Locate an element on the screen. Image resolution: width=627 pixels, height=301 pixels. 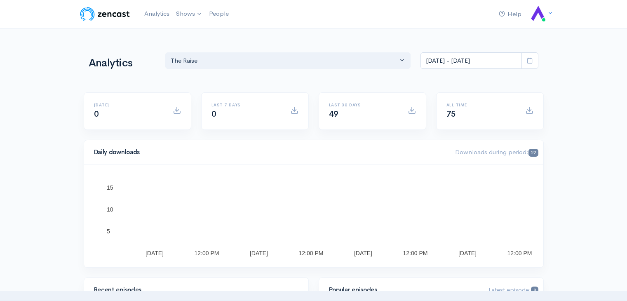
input: analytics date range selector is located at coordinates (471, 61).